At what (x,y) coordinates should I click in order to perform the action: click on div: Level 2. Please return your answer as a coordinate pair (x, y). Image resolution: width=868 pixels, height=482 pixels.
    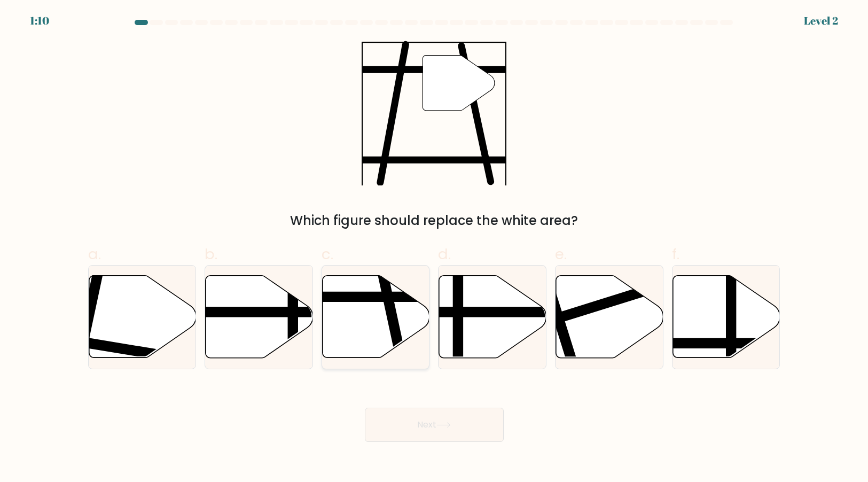
    Looking at the image, I should click on (822, 21).